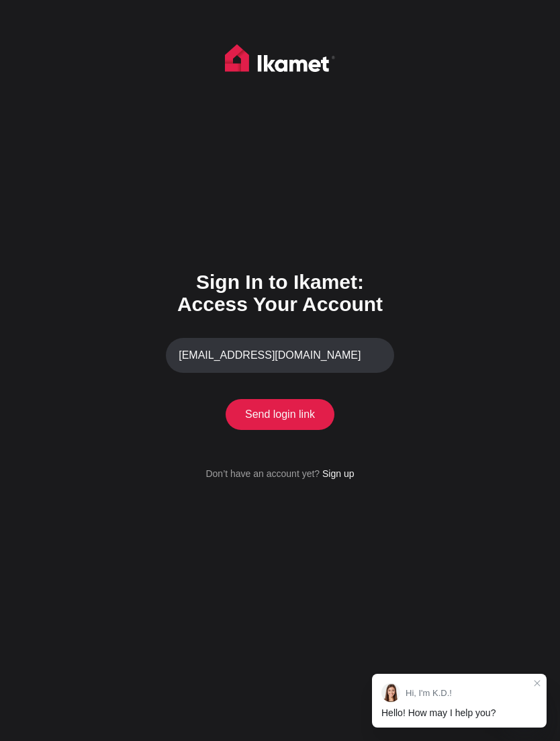  Describe the element at coordinates (429, 693) in the screenshot. I see `jdiv: Hi, I'm K.D.!` at that location.